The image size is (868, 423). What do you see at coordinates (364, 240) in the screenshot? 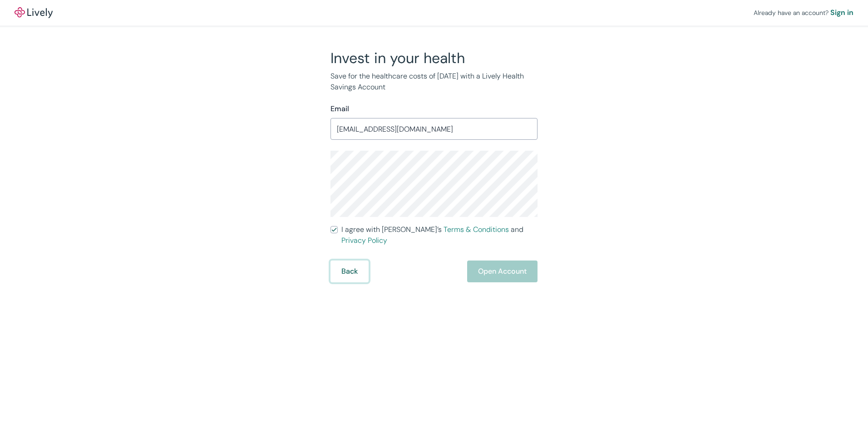
I see `a: Privacy Policy` at bounding box center [364, 240].